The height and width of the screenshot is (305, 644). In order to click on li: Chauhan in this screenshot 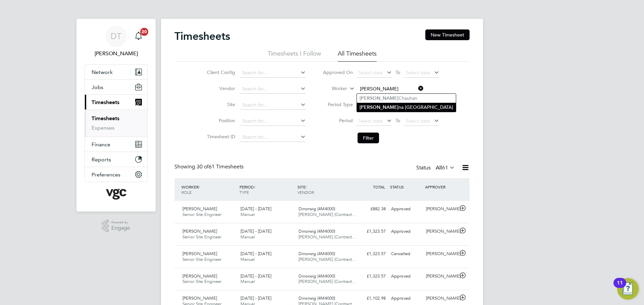, I will do `click(406, 98)`.